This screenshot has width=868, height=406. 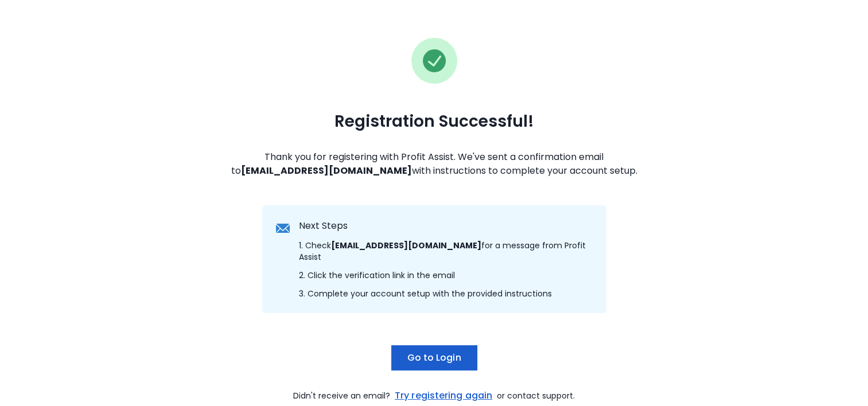 I want to click on span: 3. Complete your account setup with the provided instructions, so click(x=425, y=294).